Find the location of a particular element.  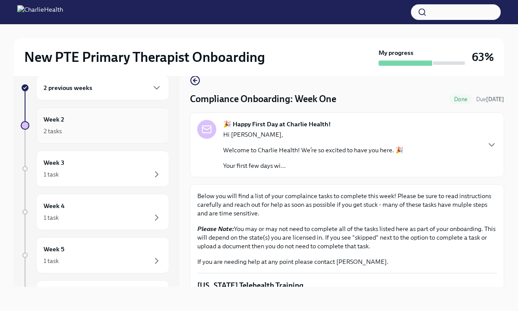

h6: Week 2 is located at coordinates (54, 119).